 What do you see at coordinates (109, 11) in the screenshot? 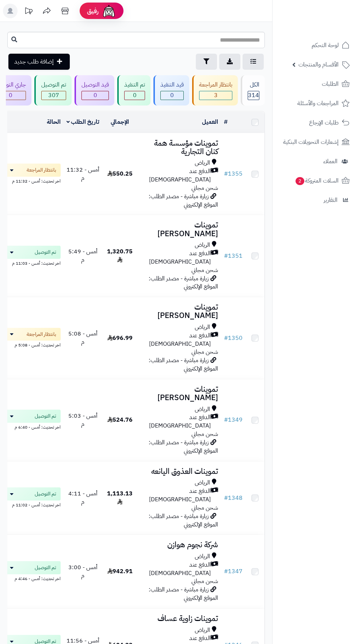
I see `img: ai-face.png` at bounding box center [109, 11].